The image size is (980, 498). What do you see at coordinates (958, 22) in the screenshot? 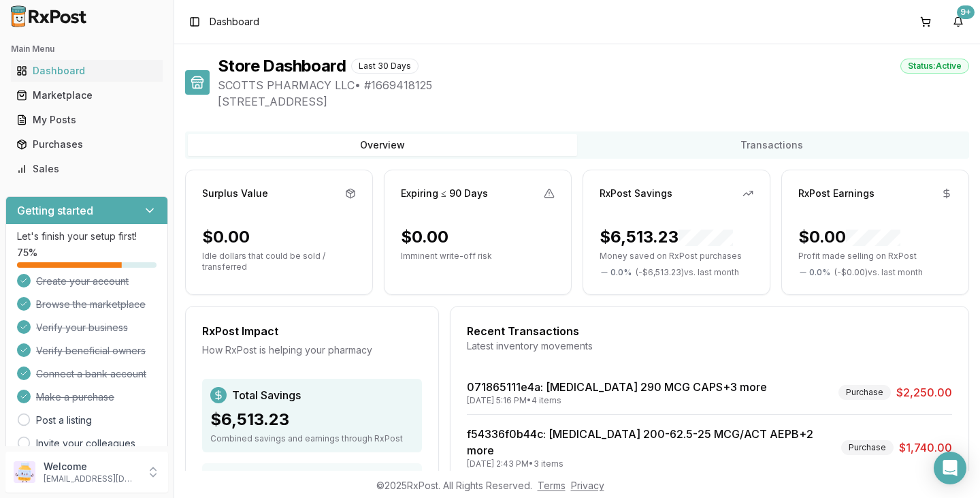
I see `button: 9+` at bounding box center [958, 22].